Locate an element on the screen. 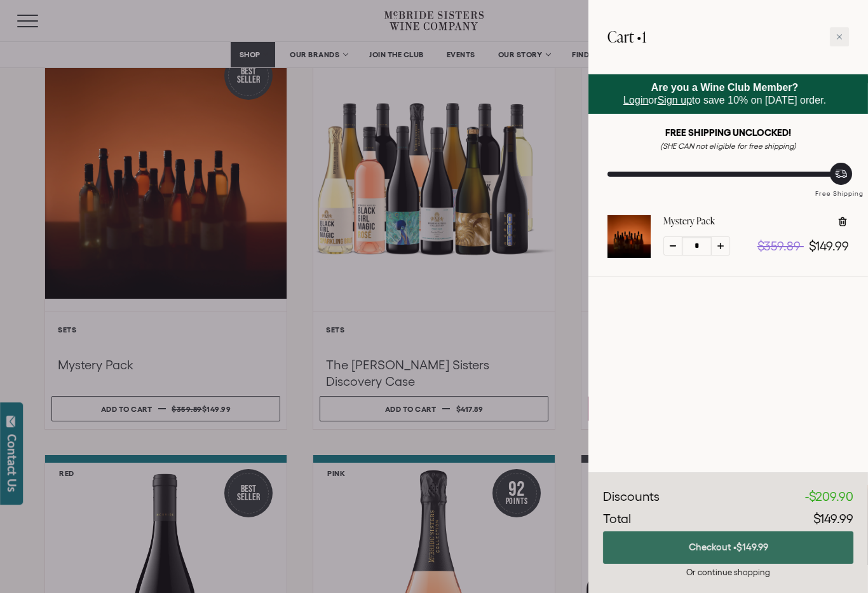  span: $209.90 is located at coordinates (831, 496).